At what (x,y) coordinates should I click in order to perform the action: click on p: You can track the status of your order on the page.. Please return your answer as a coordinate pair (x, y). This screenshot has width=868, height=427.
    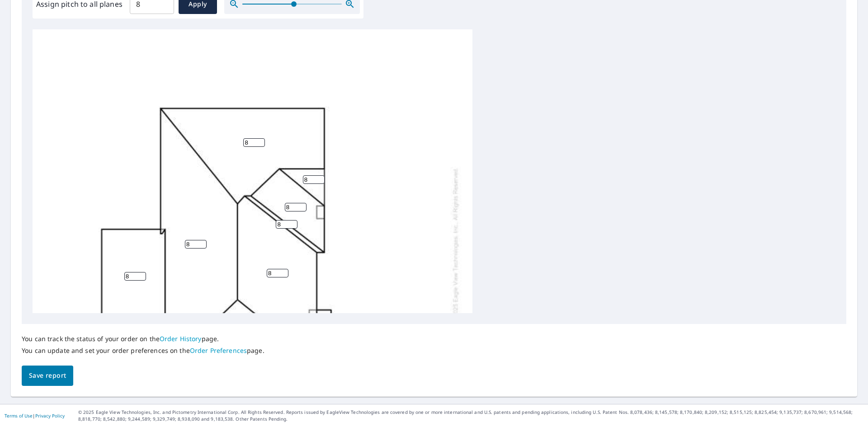
    Looking at the image, I should click on (143, 339).